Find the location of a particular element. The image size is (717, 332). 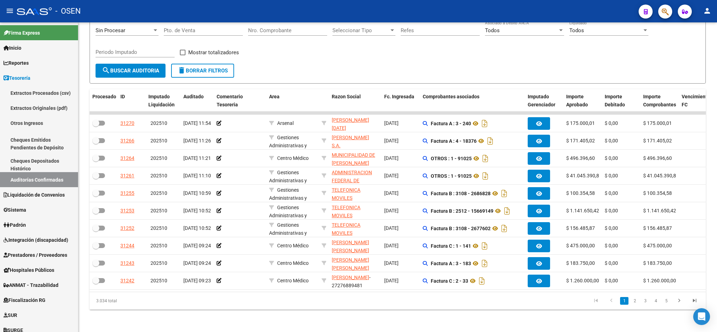

mat-icon: search is located at coordinates (106, 70).